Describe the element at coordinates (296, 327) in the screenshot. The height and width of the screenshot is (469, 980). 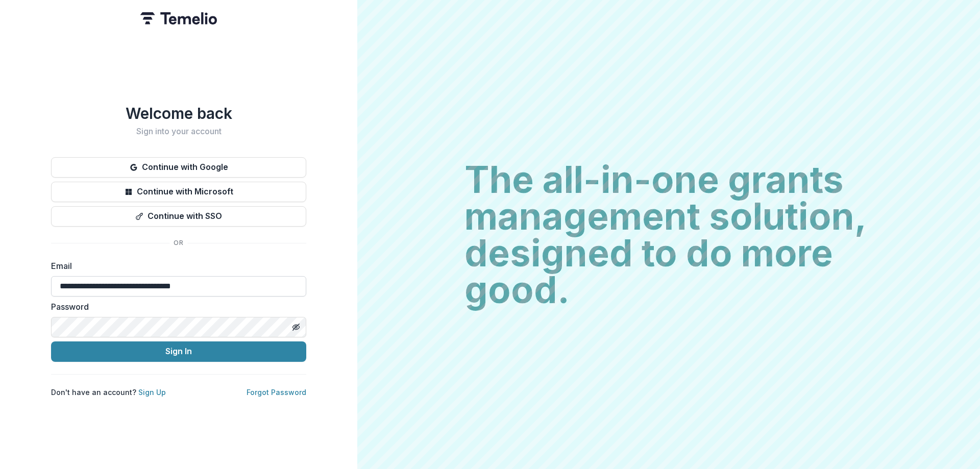
I see `button: Toggle password visibility` at that location.